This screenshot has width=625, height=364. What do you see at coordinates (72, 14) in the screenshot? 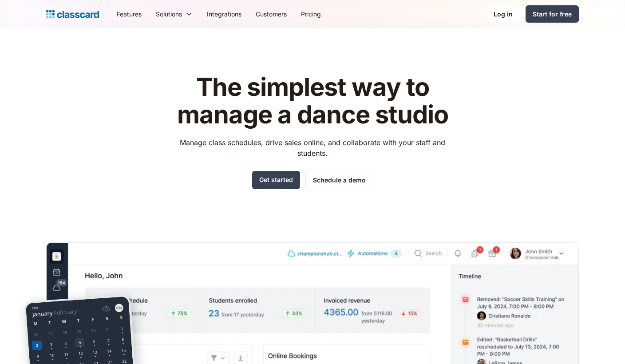
I see `a: home` at bounding box center [72, 14].